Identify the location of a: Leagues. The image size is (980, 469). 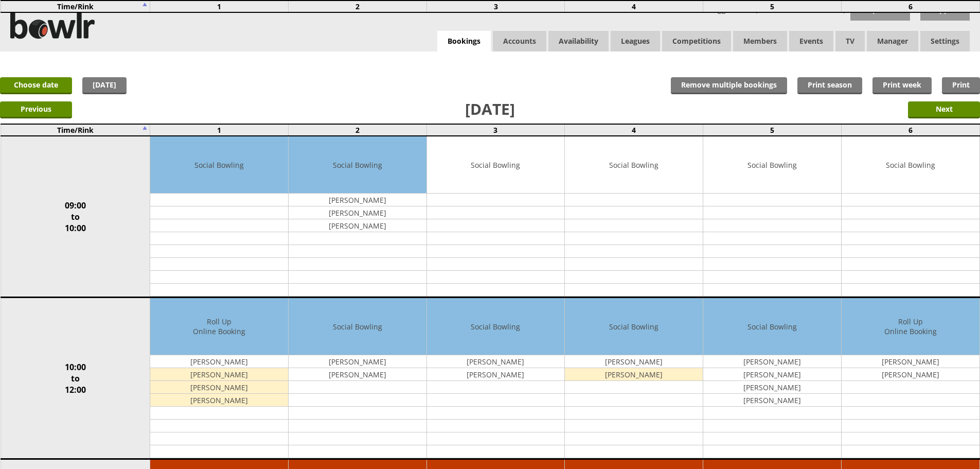
(635, 41).